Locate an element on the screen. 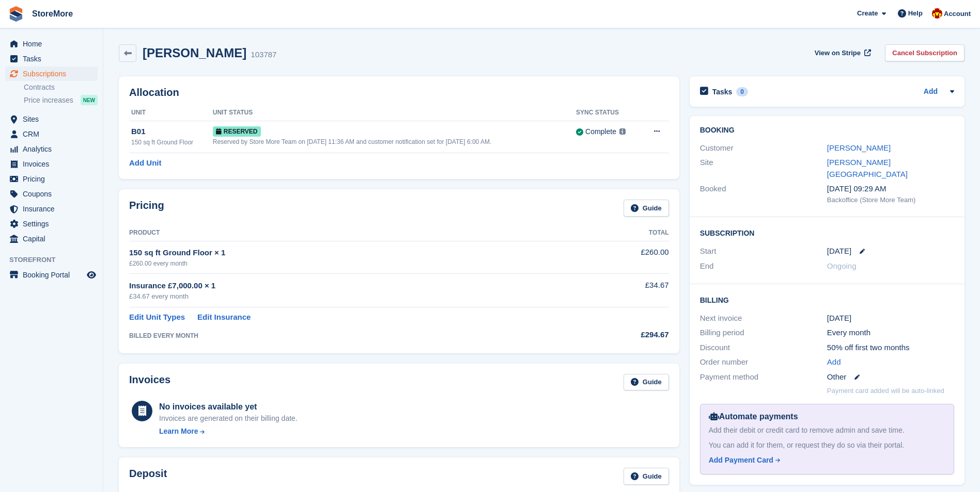 Image resolution: width=980 pixels, height=492 pixels. h2: Booking is located at coordinates (826, 131).